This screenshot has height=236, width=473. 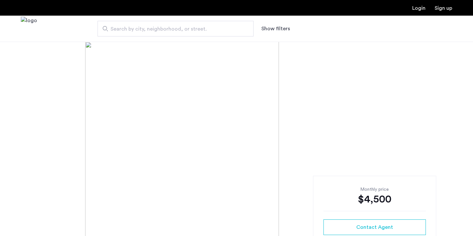 I want to click on span: Contact Agent, so click(x=375, y=227).